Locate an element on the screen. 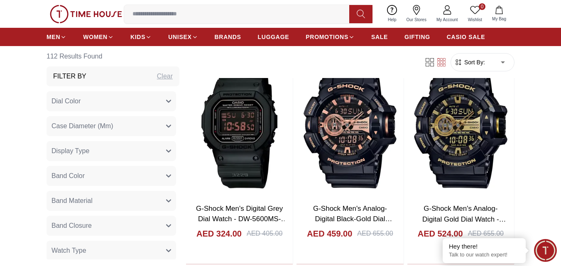 The image size is (561, 266). img: G-Shock Men's Analog-Digital Gold Dial Watch - GA-400GB-1A9 is located at coordinates (461, 126).